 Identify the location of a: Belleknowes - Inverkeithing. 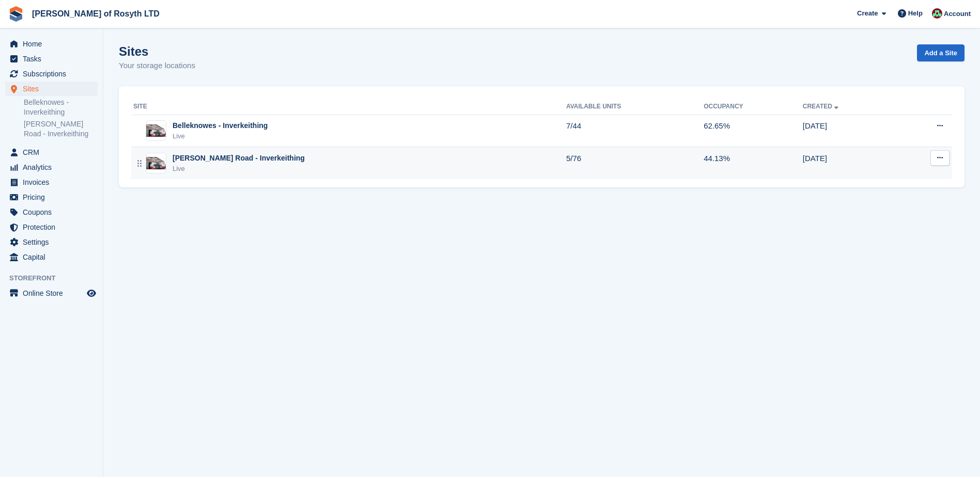
(60, 108).